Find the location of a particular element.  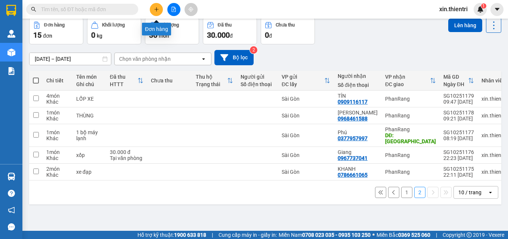

span: đ is located at coordinates (270, 36).